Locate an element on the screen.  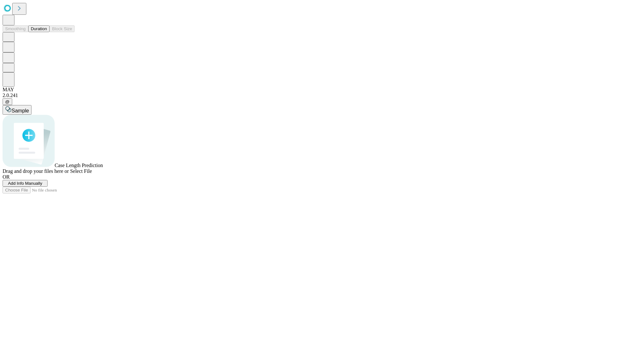
span: Case Length Prediction is located at coordinates (79, 165).